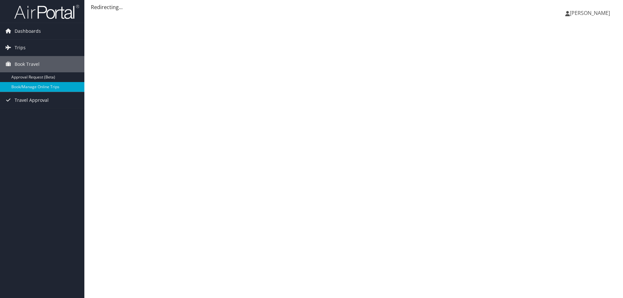 This screenshot has height=298, width=623. What do you see at coordinates (27, 64) in the screenshot?
I see `span: Book Travel` at bounding box center [27, 64].